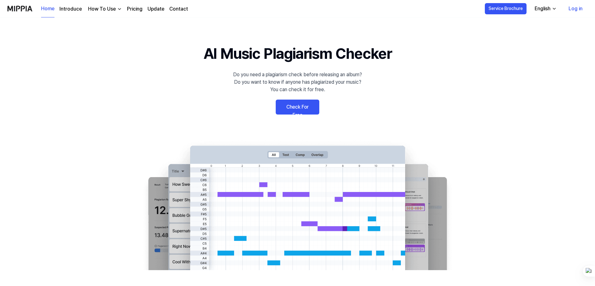 The height and width of the screenshot is (286, 595). Describe the element at coordinates (297, 205) in the screenshot. I see `img: main Image` at that location.